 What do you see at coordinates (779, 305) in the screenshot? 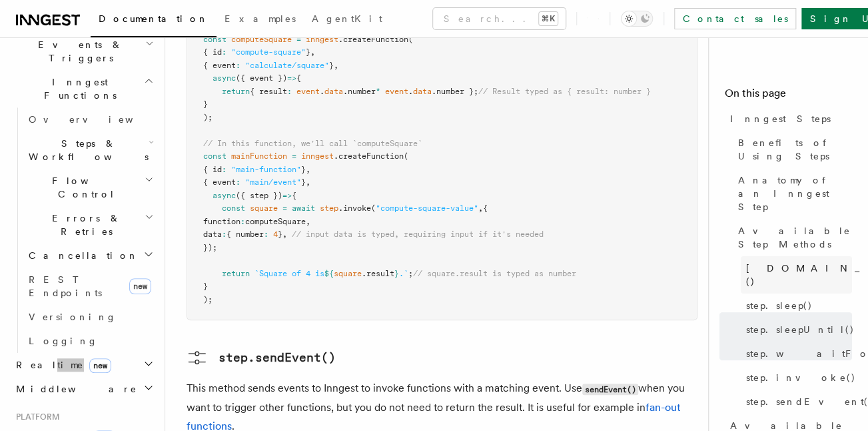
I see `span: step.sleep()` at bounding box center [779, 305].